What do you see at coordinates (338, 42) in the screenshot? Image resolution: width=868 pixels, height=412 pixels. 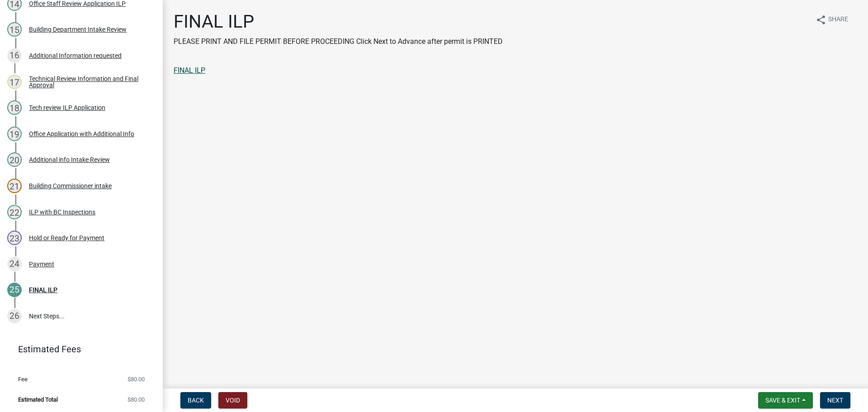 I see `p: PLEASE PRINT AND FILE PERMIT BEFORE PROCEEDING Click Next to Advance after permit is PRINTED` at bounding box center [338, 42].